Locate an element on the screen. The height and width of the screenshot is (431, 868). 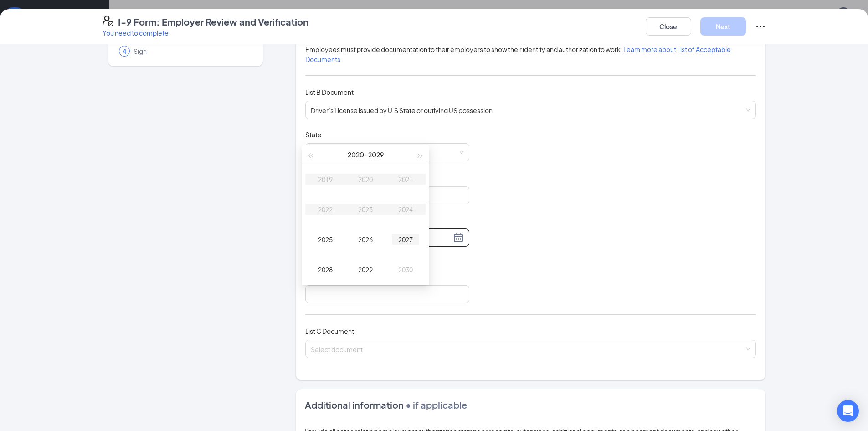
div: 2025 is located at coordinates (325, 239).